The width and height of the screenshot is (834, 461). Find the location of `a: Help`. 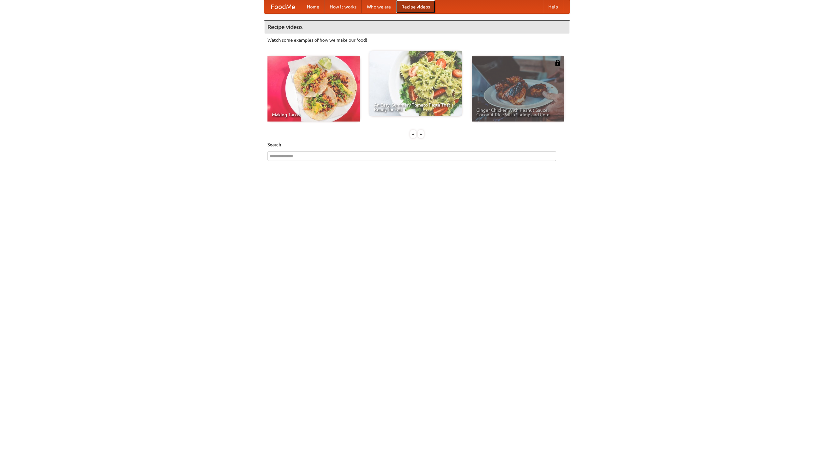

a: Help is located at coordinates (553, 7).